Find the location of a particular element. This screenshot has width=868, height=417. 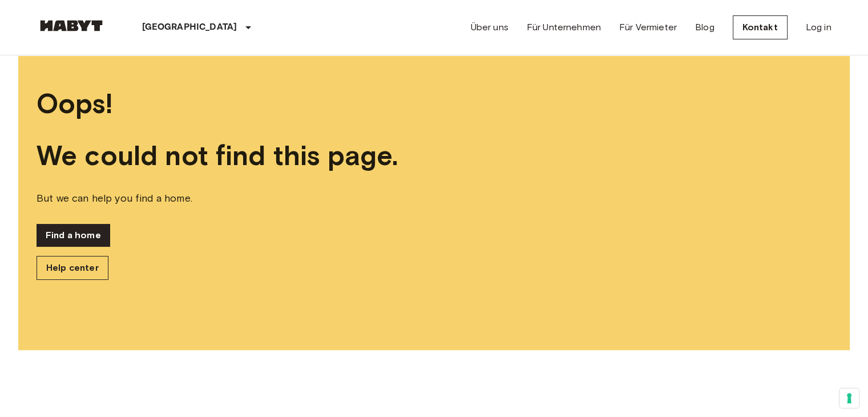

a: Blog is located at coordinates (705, 27).